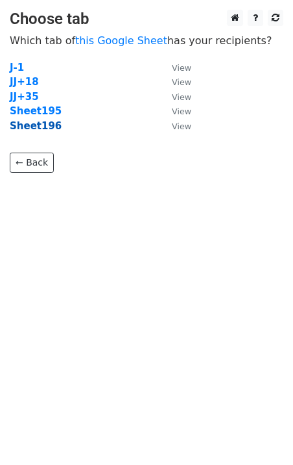 The height and width of the screenshot is (465, 293). Describe the element at coordinates (121, 40) in the screenshot. I see `a: this Google Sheet` at that location.